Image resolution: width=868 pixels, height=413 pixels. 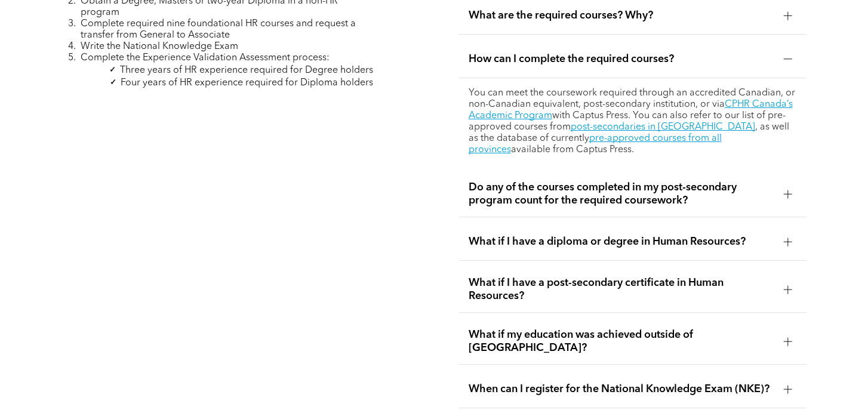 I want to click on span: What are the required courses? Why?, so click(x=621, y=15).